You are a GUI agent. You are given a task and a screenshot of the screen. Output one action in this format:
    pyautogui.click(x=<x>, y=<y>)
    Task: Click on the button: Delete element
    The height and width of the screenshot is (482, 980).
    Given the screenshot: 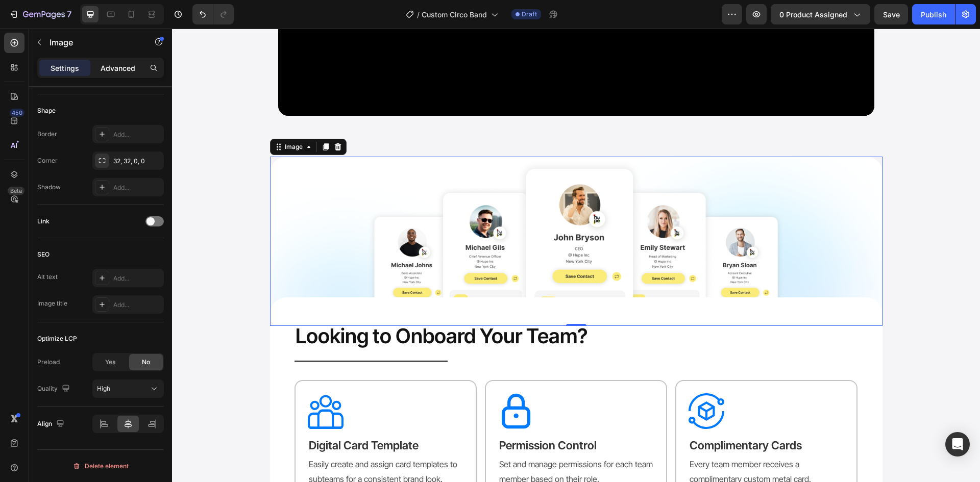 What is the action you would take?
    pyautogui.click(x=100, y=466)
    